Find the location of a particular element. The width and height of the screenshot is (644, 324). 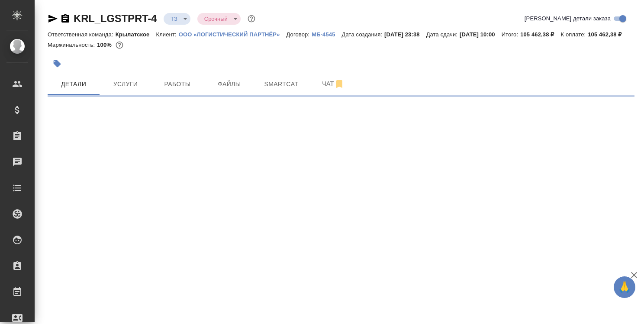

button: Добавить тэг is located at coordinates (57, 64).